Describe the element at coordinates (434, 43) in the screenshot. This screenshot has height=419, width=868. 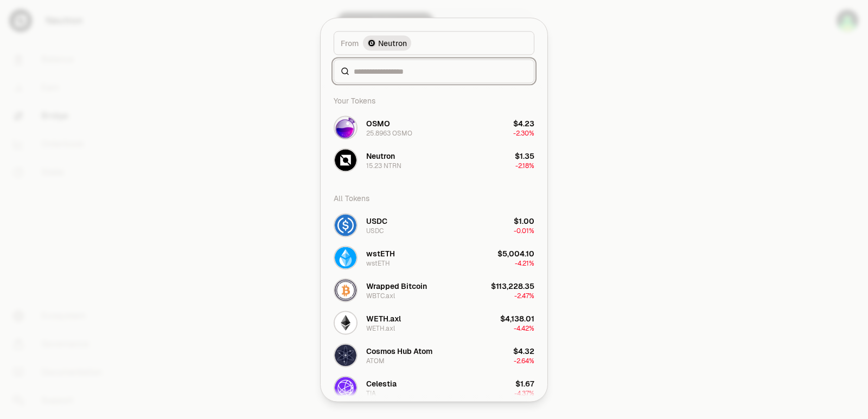
I see `button: FromNeutron LogoNeutron` at that location.